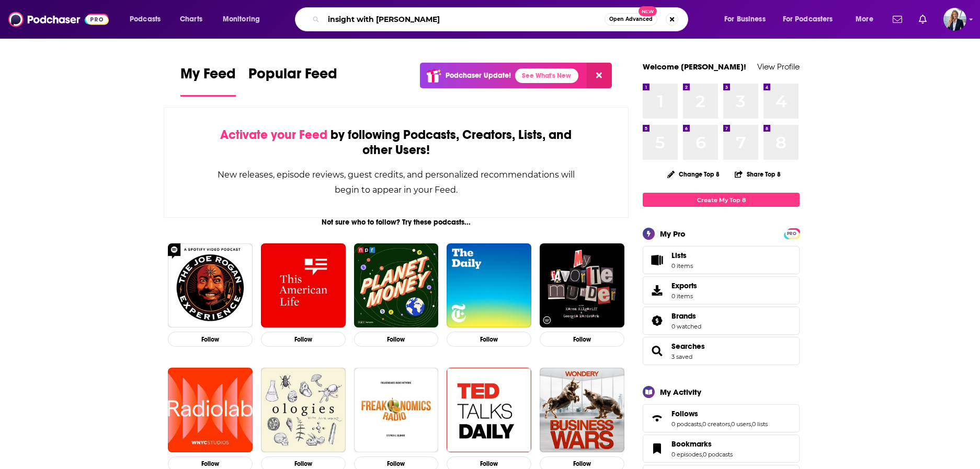 The width and height of the screenshot is (980, 469). Describe the element at coordinates (681, 392) in the screenshot. I see `div: My Activity` at that location.